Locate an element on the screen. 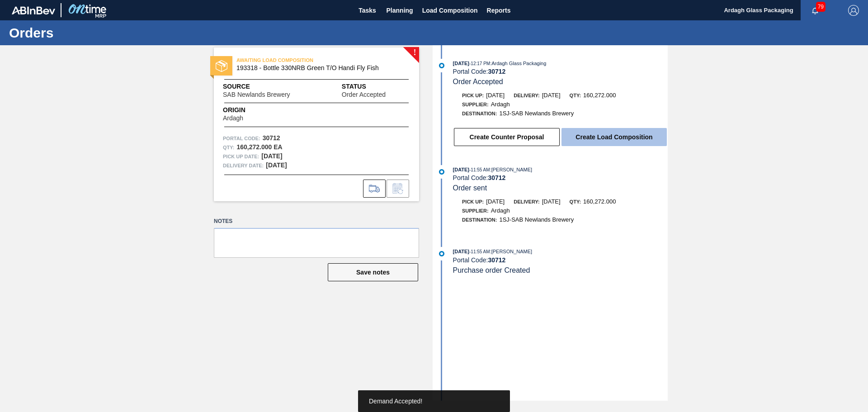 This screenshot has width=868, height=412. span: Demand Accepted! is located at coordinates (395, 401).